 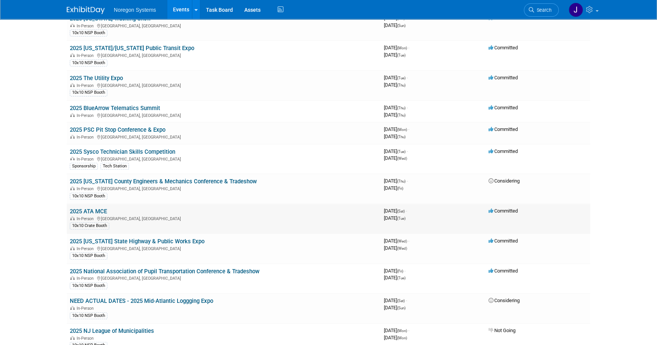 What do you see at coordinates (90, 226) in the screenshot?
I see `div: 10x10 Crate Booth` at bounding box center [90, 226].